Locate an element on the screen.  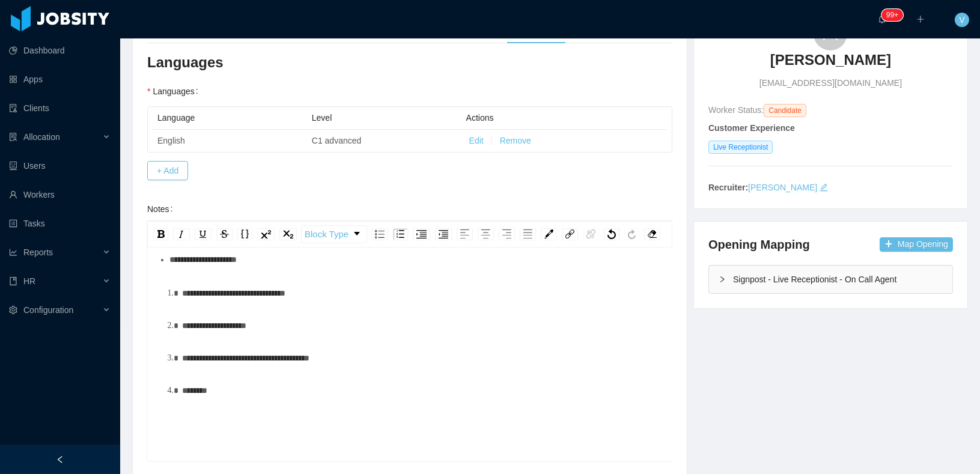
div: rdw-color-picker is located at coordinates (549, 234).